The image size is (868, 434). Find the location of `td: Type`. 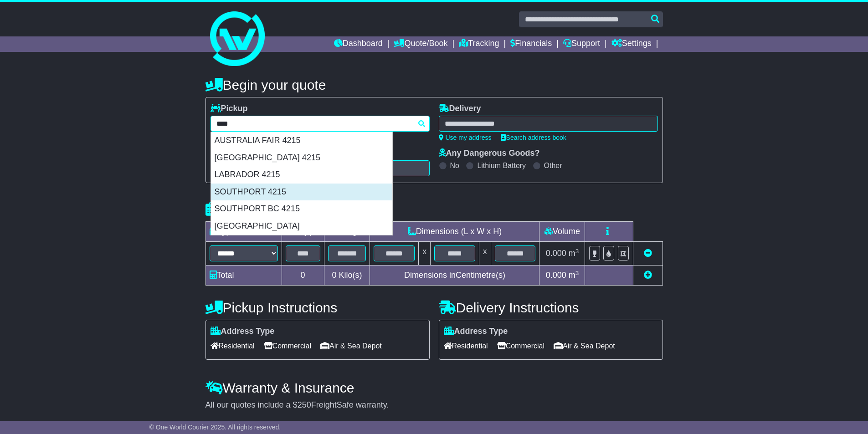

td: Type is located at coordinates (243, 232).